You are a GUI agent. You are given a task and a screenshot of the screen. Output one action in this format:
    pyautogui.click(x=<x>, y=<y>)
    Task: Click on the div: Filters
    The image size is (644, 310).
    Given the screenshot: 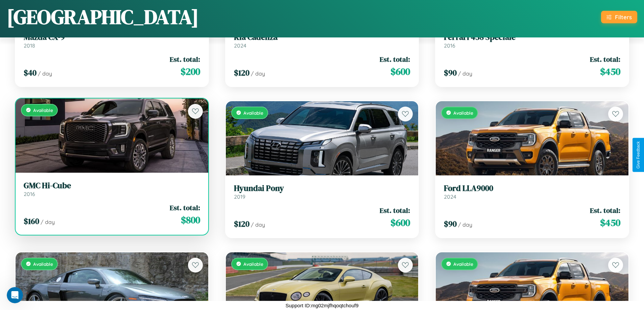 What is the action you would take?
    pyautogui.click(x=623, y=17)
    